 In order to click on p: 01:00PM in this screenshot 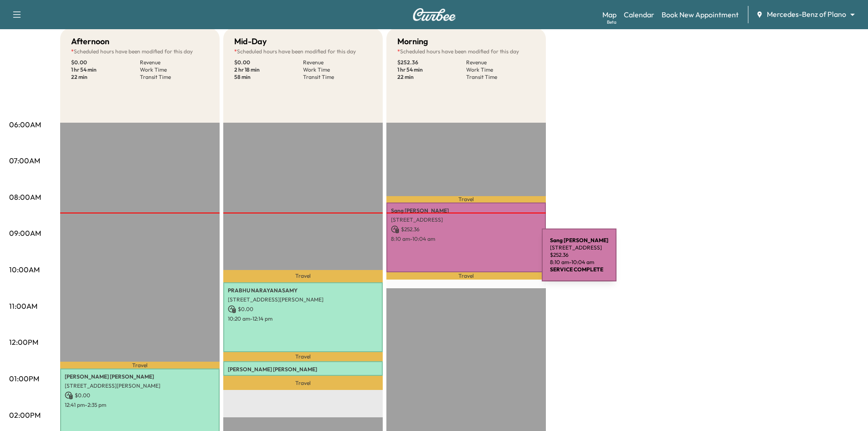, I will do `click(24, 379)`.